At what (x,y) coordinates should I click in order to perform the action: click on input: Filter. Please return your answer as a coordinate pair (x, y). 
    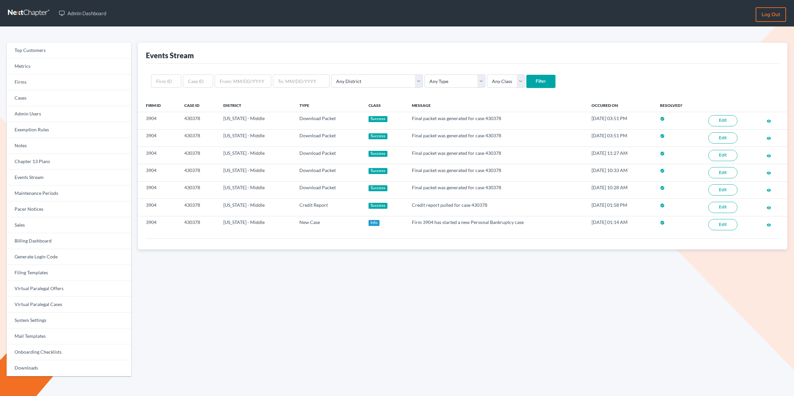
    Looking at the image, I should click on (541, 81).